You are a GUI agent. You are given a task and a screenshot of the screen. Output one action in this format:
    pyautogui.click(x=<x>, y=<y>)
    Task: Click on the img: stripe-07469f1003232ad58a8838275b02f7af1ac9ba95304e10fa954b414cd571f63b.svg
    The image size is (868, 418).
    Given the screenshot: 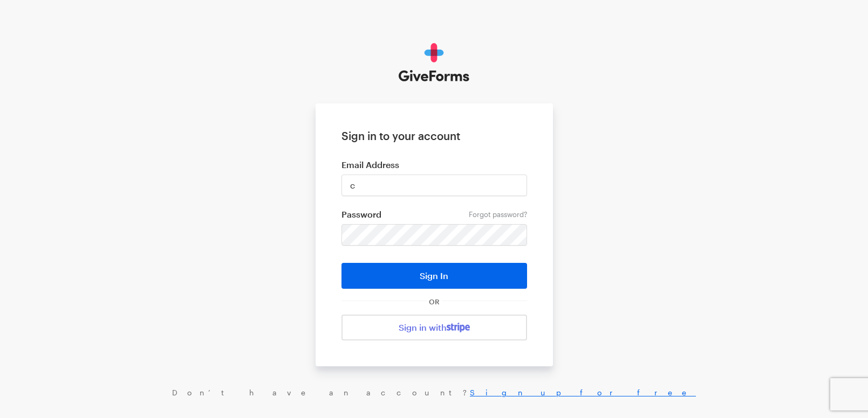 What is the action you would take?
    pyautogui.click(x=458, y=328)
    